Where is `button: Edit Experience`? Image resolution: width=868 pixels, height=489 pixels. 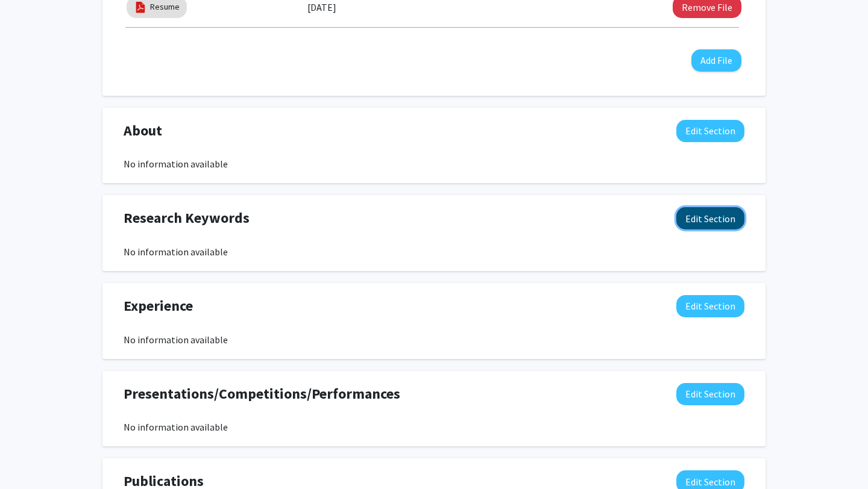 button: Edit Experience is located at coordinates (710, 306).